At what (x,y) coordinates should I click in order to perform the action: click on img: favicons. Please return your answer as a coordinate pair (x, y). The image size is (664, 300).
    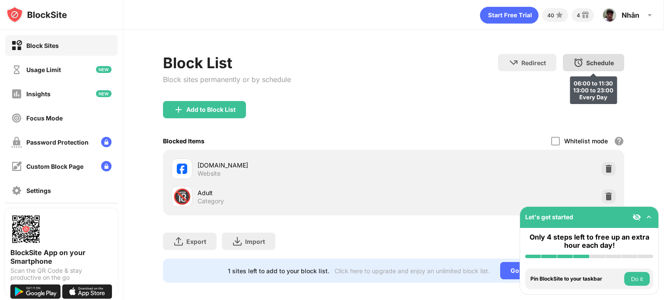
    Looking at the image, I should click on (182, 169).